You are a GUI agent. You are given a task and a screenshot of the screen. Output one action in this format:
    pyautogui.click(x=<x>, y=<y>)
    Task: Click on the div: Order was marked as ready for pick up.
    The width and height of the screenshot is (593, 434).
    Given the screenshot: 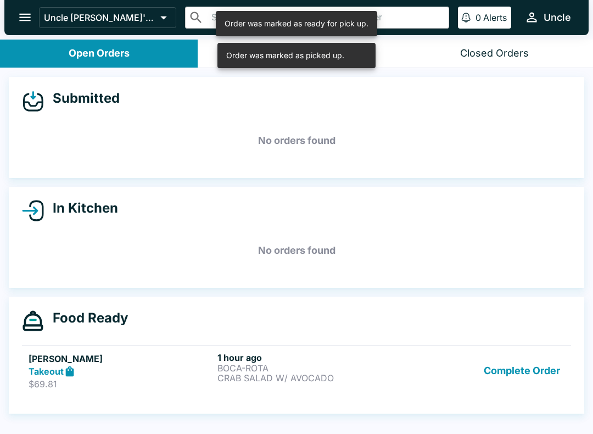 What is the action you would take?
    pyautogui.click(x=296, y=24)
    